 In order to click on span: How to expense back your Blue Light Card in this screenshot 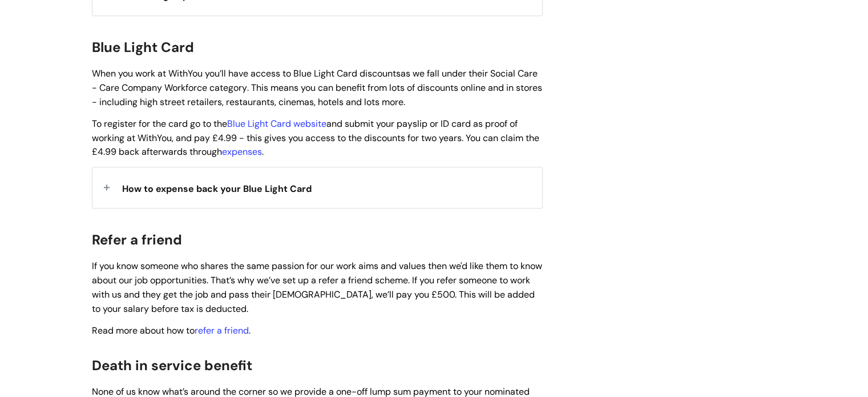, I will do `click(217, 189)`.